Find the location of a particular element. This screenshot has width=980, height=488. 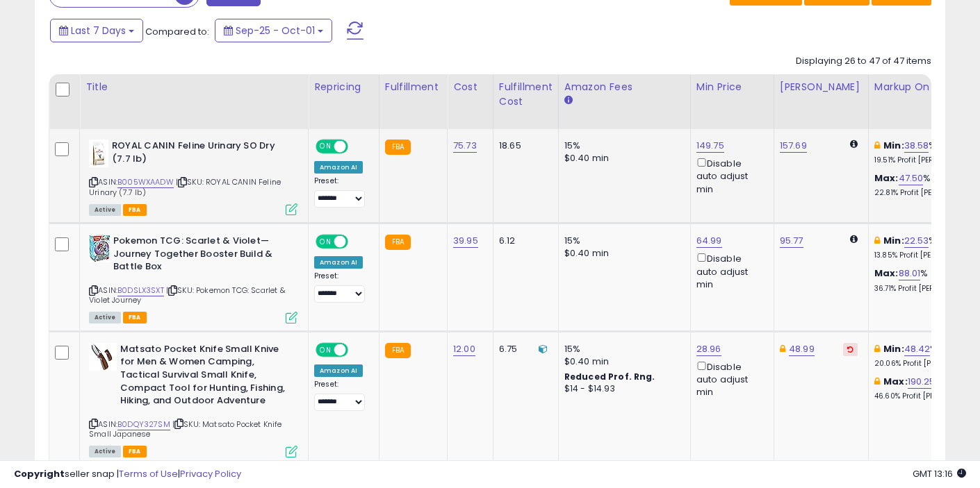

div: 6.75 is located at coordinates (523, 349).